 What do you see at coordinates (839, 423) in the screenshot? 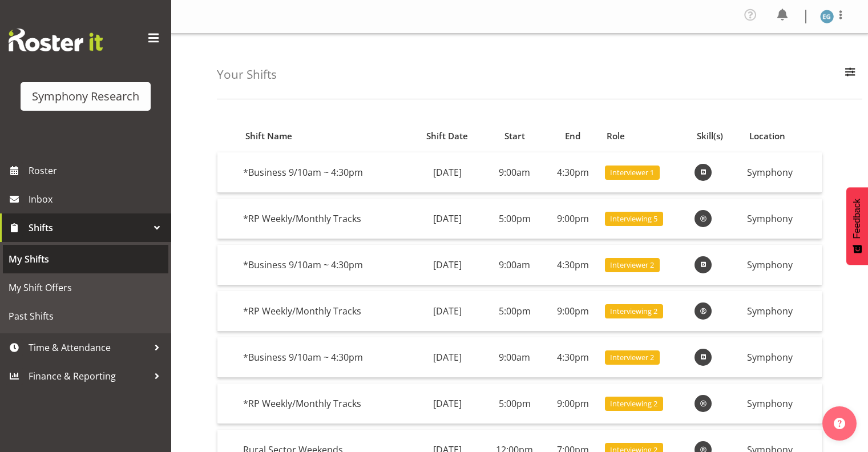
I see `img: help-xxl-2.png` at bounding box center [839, 423].